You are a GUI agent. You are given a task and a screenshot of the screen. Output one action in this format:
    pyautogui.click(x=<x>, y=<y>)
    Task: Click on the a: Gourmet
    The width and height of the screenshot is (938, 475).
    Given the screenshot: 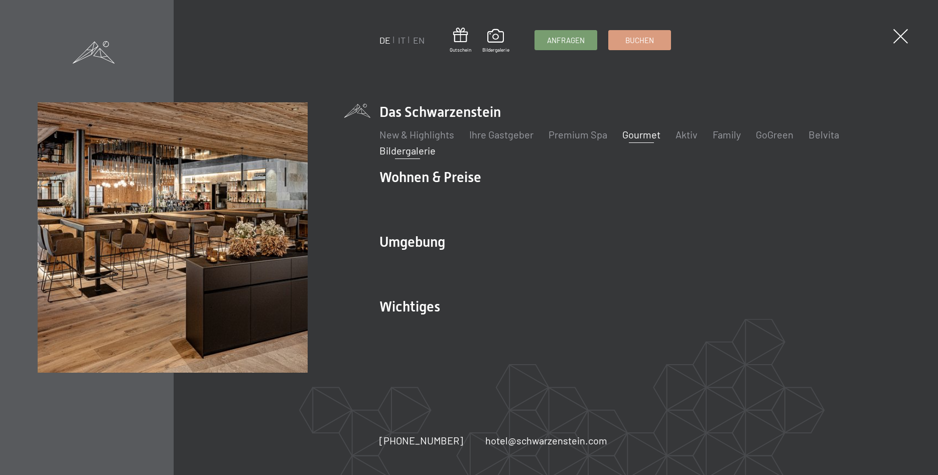 What is the action you would take?
    pyautogui.click(x=641, y=134)
    